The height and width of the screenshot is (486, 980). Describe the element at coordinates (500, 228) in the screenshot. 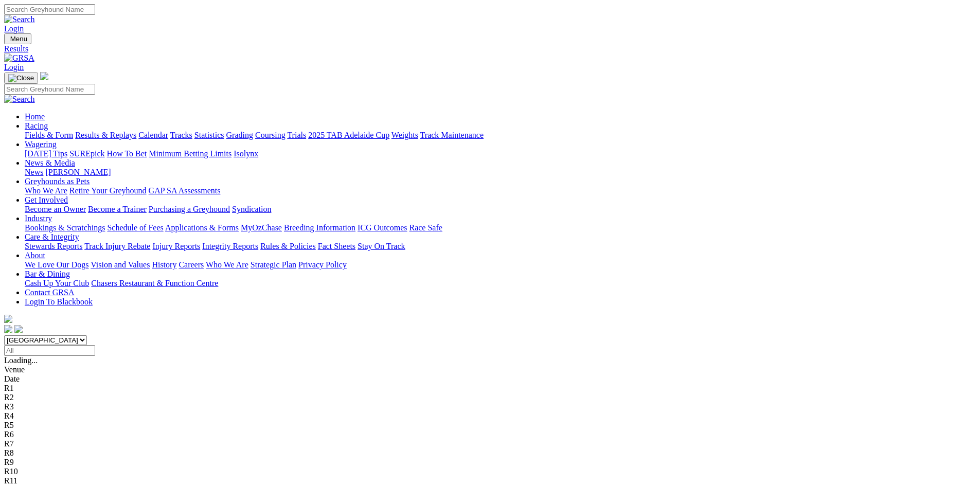

I see `div: Industry` at that location.